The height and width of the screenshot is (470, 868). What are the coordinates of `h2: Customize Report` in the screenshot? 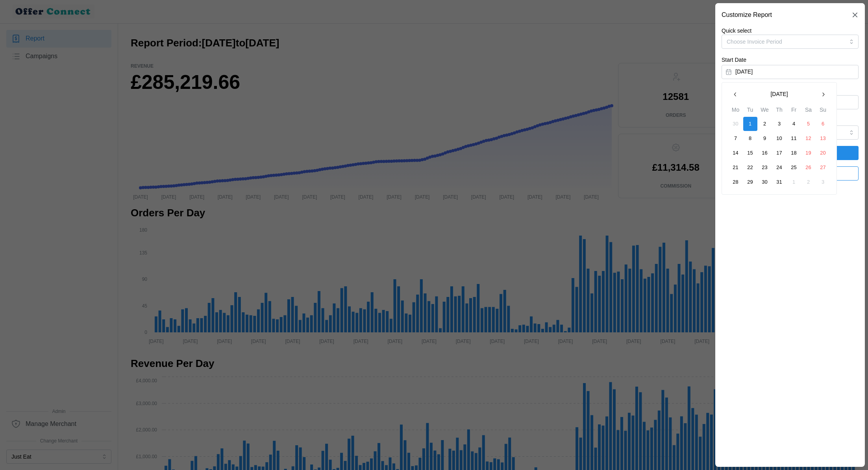 It's located at (747, 15).